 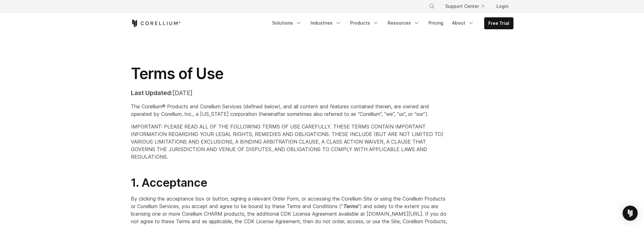 I want to click on a: Solutions, so click(x=287, y=23).